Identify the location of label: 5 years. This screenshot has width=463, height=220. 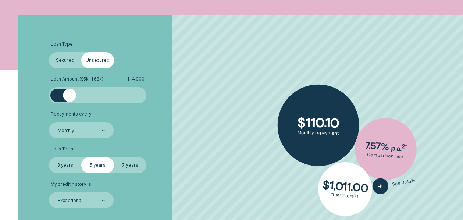
(98, 165).